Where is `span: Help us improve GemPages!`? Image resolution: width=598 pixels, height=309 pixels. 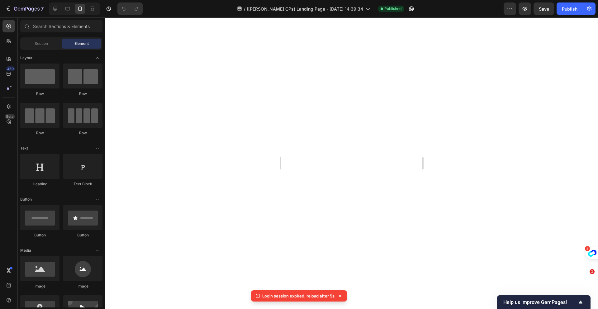
span: Help us improve GemPages! is located at coordinates (540, 302).